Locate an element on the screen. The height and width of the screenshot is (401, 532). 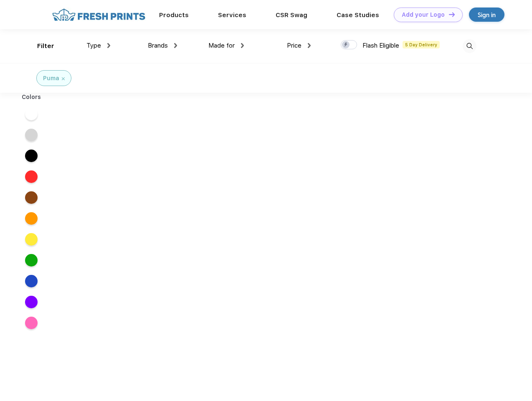
span: Made for is located at coordinates (222, 46).